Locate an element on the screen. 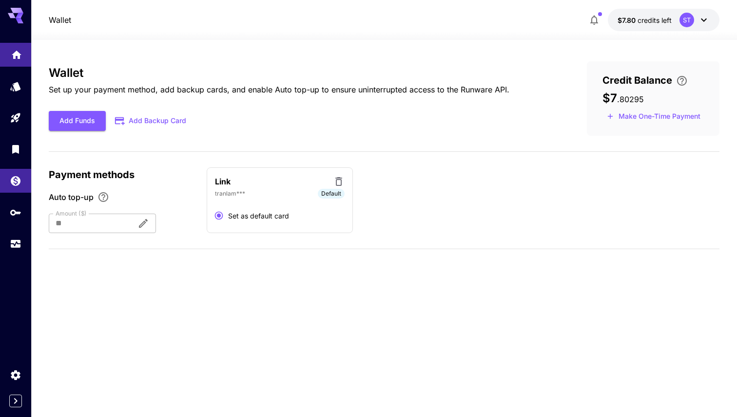 The image size is (737, 417). div: Playground is located at coordinates (16, 118).